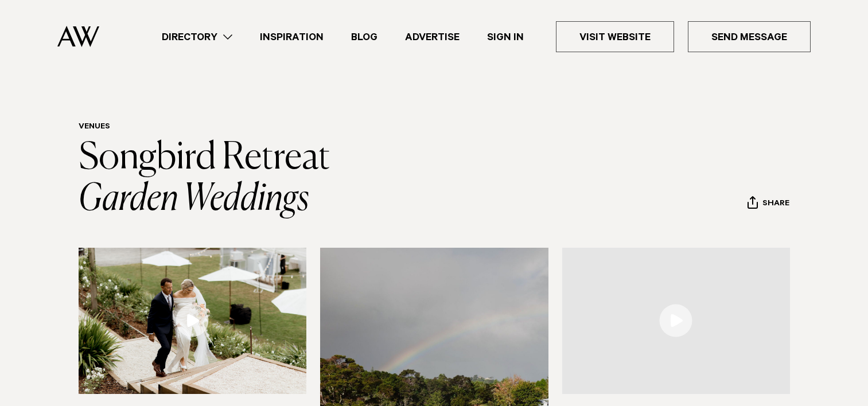  Describe the element at coordinates (292, 36) in the screenshot. I see `a: Inspiration` at that location.